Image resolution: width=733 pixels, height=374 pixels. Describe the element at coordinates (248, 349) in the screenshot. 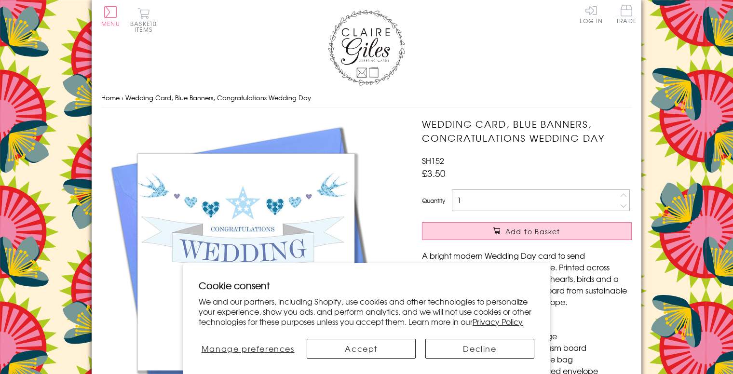

I see `span: Manage preferences` at that location.